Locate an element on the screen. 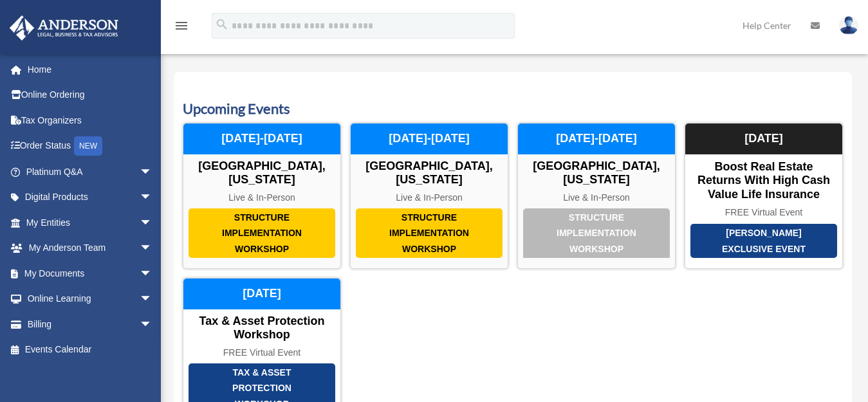  img: Anderson Advisors Platinum Portal is located at coordinates (64, 28).